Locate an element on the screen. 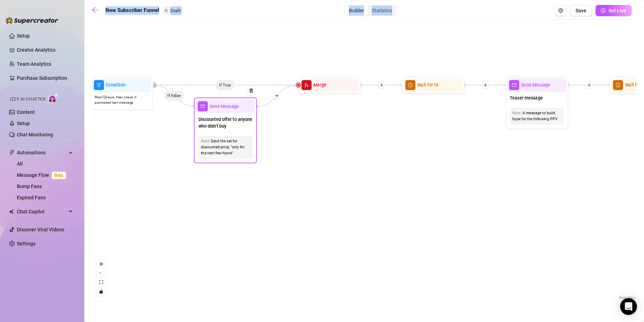 The image size is (644, 322). span: Chat Copilot is located at coordinates (42, 211).